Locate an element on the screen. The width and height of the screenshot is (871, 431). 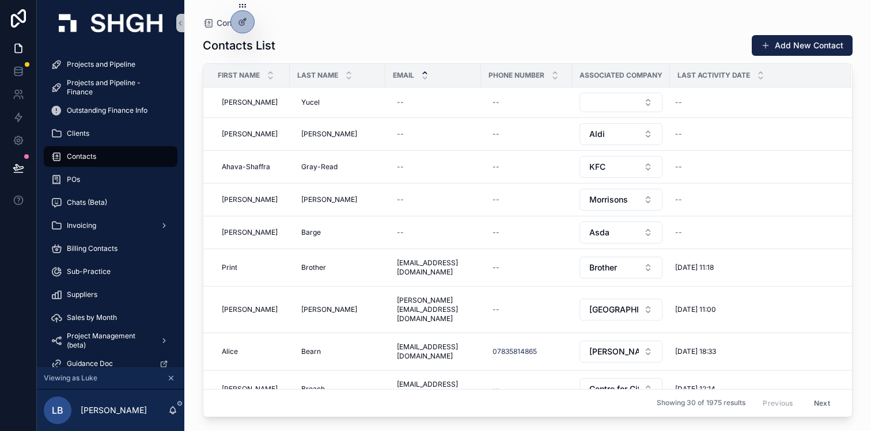
a: Ahava-Shaffra is located at coordinates (250, 167).